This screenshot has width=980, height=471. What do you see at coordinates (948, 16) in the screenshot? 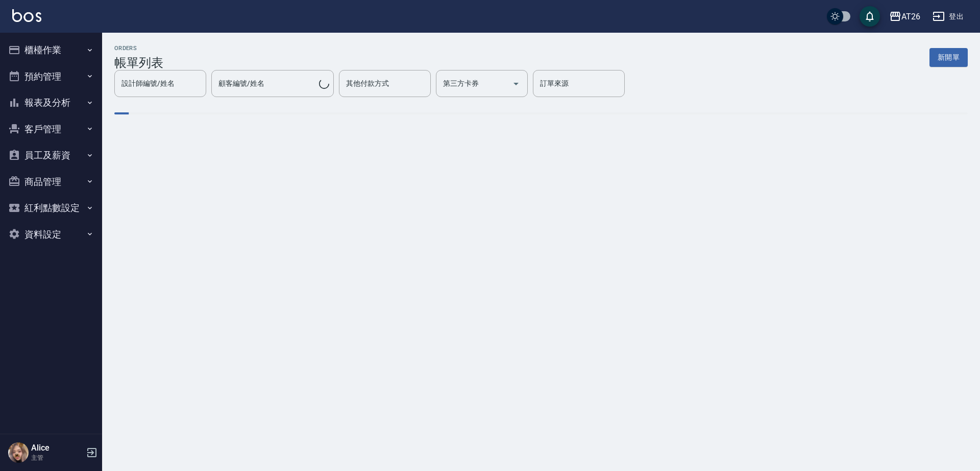
I see `button: 登出` at bounding box center [948, 16].